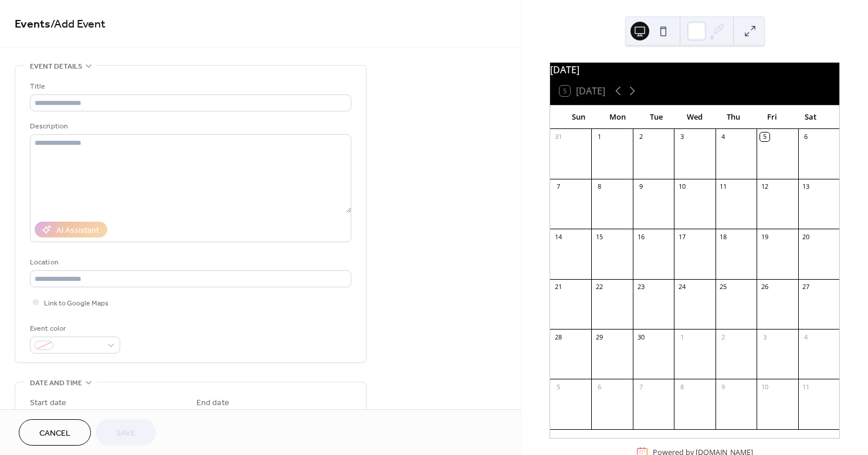 The width and height of the screenshot is (868, 455). What do you see at coordinates (78, 24) in the screenshot?
I see `span: / Add Event` at bounding box center [78, 24].